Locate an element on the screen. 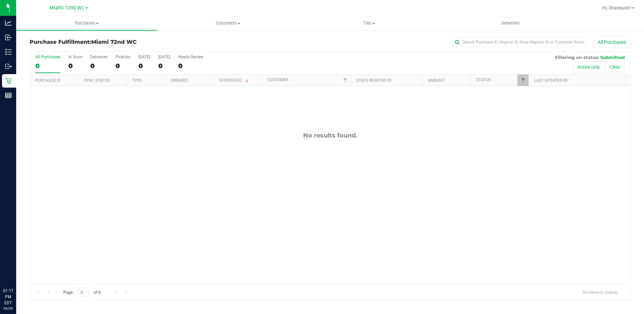  a: Sync Status is located at coordinates (97, 80).